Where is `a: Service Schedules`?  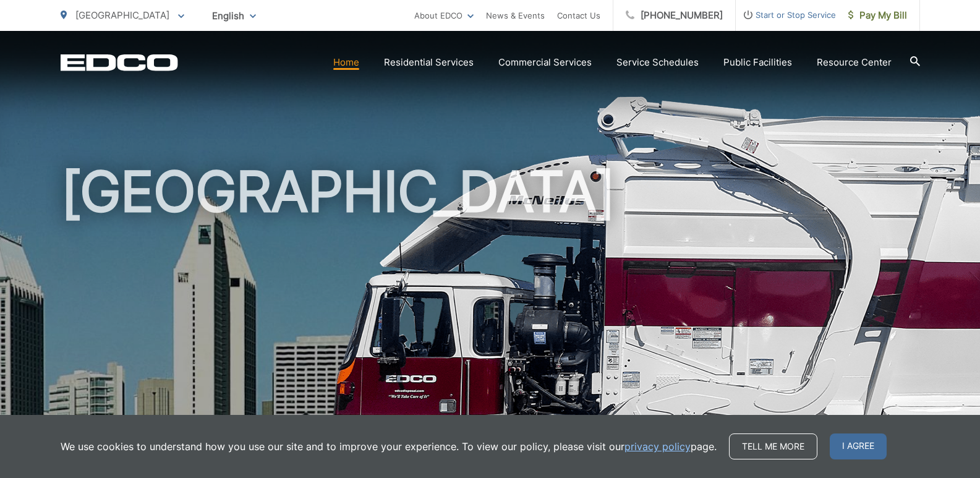
a: Service Schedules is located at coordinates (657, 62).